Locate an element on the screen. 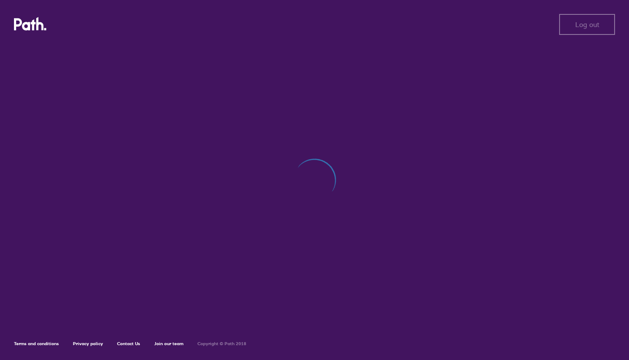 The height and width of the screenshot is (360, 629). a: Contact Us is located at coordinates (128, 344).